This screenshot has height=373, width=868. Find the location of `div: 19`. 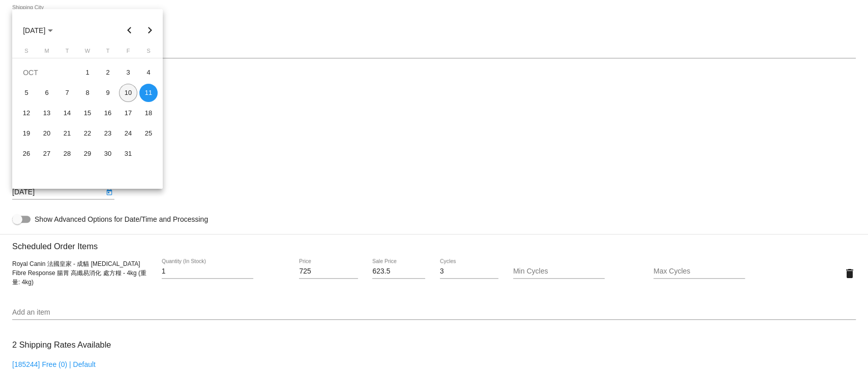

div: 19 is located at coordinates (26, 133).